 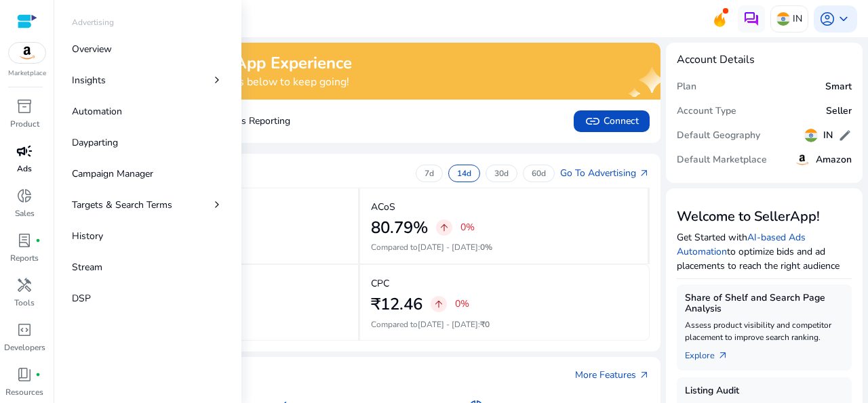 I want to click on h5: Default Geography, so click(x=718, y=136).